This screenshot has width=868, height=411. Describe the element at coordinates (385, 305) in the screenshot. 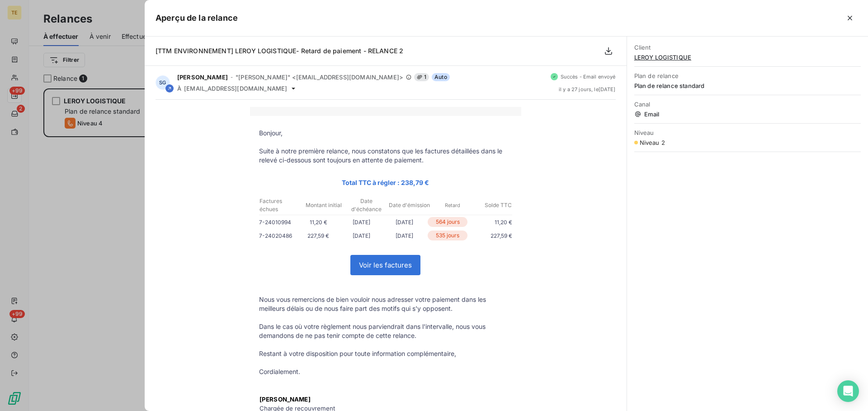

I see `p: Nous vous remercions de bien vouloir nous adresser votre paiement dans les meilleurs délais ou de...` at that location.